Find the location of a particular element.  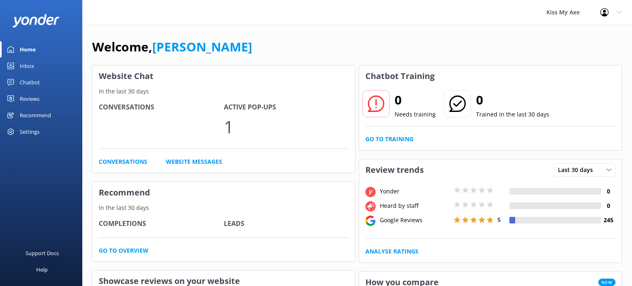

div: Chatbot is located at coordinates (30, 82).